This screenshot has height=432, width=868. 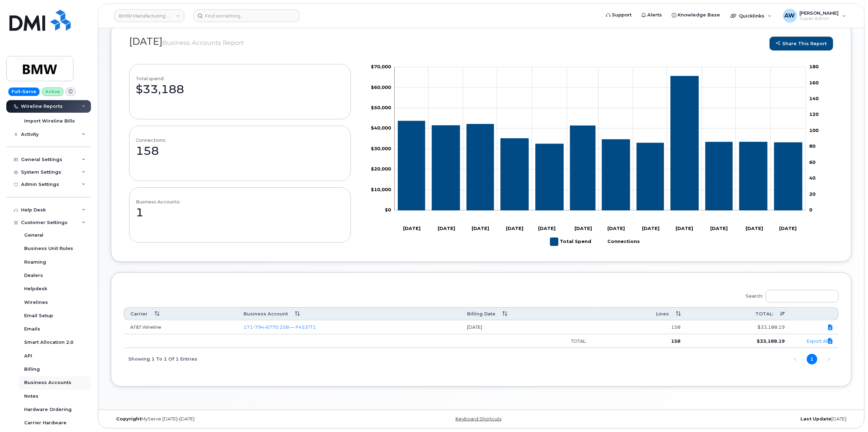 I want to click on a: Keyboard Shortcuts, so click(x=478, y=418).